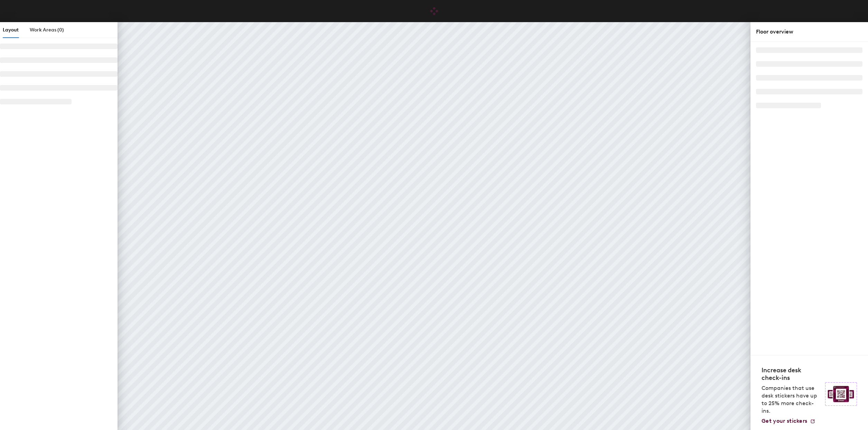 The image size is (868, 430). I want to click on h4: Increase desk check-ins, so click(791, 374).